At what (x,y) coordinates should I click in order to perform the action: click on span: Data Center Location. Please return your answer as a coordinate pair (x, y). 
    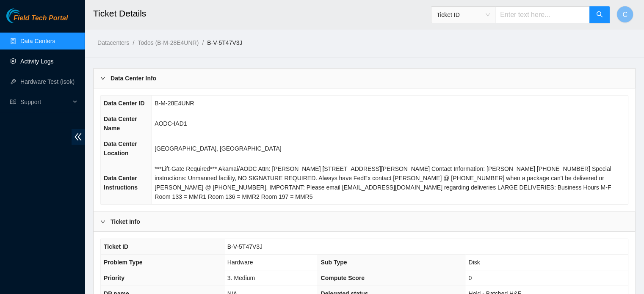
    Looking at the image, I should click on (120, 149).